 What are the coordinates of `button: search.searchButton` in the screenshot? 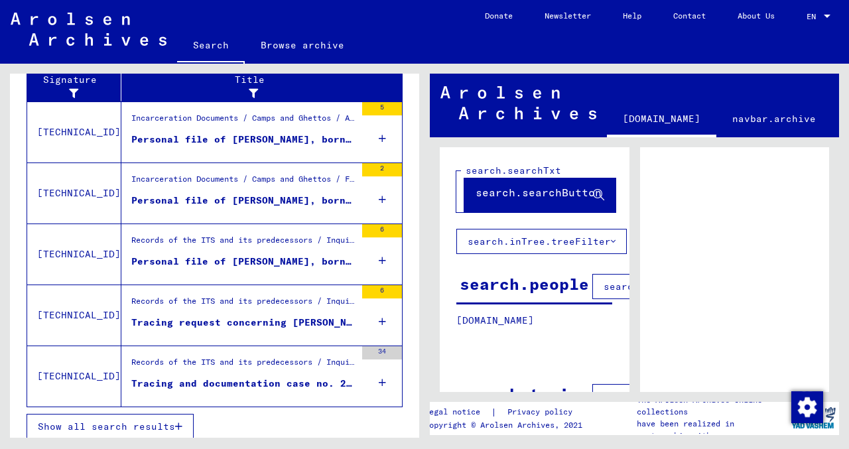 It's located at (540, 192).